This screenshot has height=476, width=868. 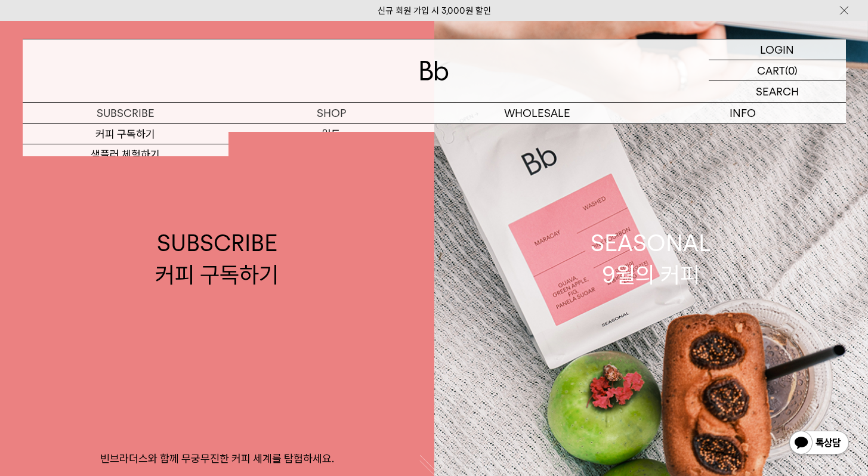 What do you see at coordinates (777, 92) in the screenshot?
I see `p: SEARCH` at bounding box center [777, 92].